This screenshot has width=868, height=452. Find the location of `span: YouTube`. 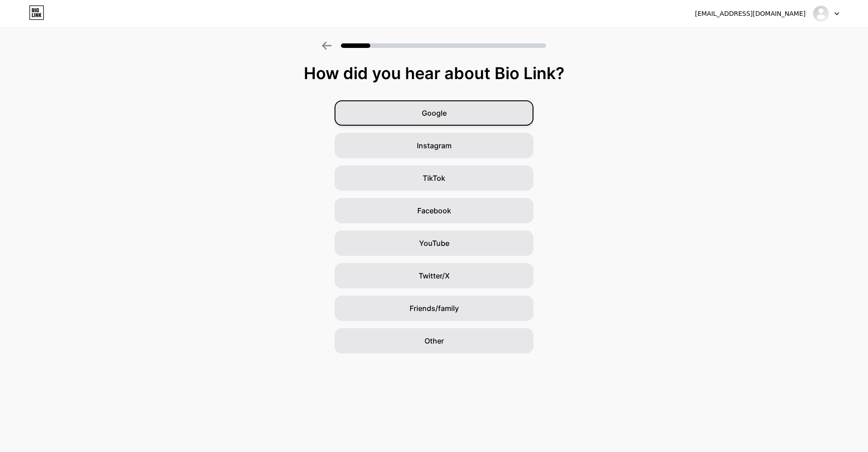

span: YouTube is located at coordinates (434, 243).